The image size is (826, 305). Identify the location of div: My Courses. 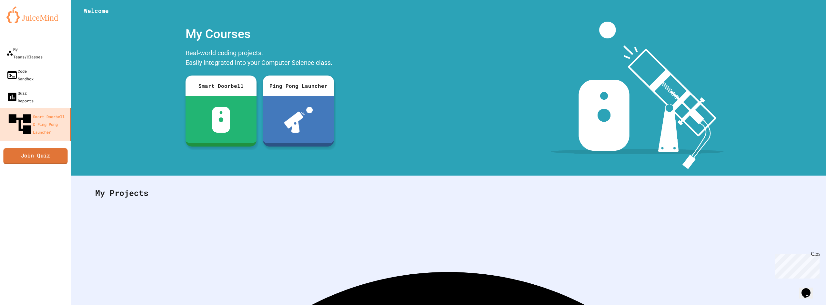
(260, 34).